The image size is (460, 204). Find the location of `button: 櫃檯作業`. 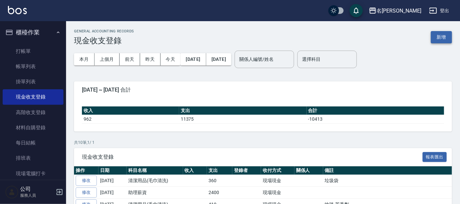

button: 櫃檯作業 is located at coordinates (33, 32).